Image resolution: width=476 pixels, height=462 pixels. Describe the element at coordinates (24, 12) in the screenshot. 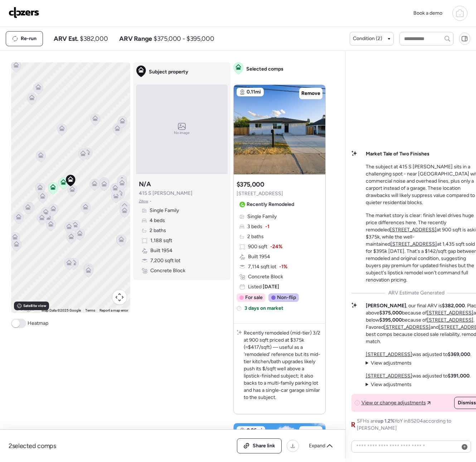

I see `img: Logo` at that location.